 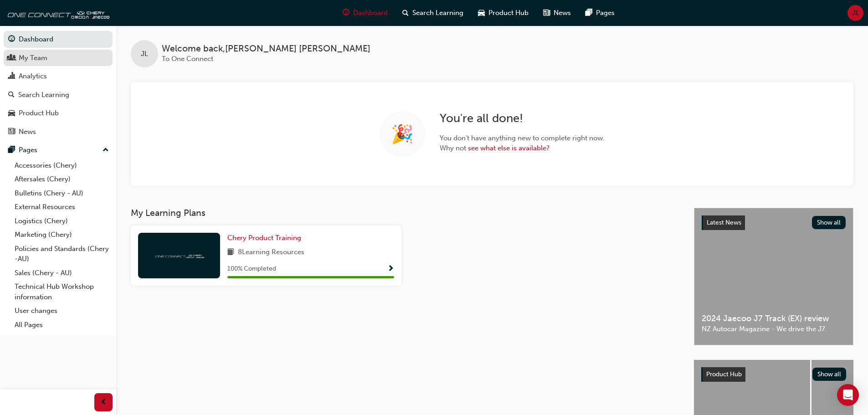 What do you see at coordinates (264, 238) in the screenshot?
I see `span: Chery Product Training` at bounding box center [264, 238].